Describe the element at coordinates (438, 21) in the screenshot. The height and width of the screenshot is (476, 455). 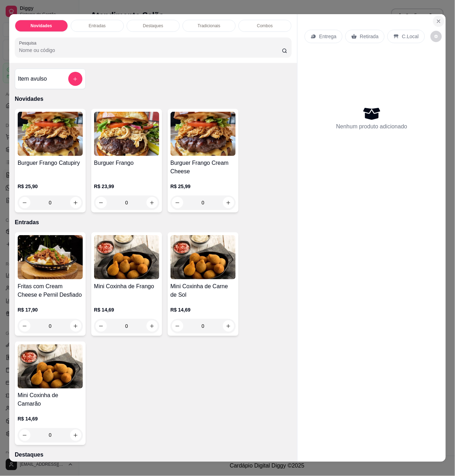
I see `button: Close` at that location.